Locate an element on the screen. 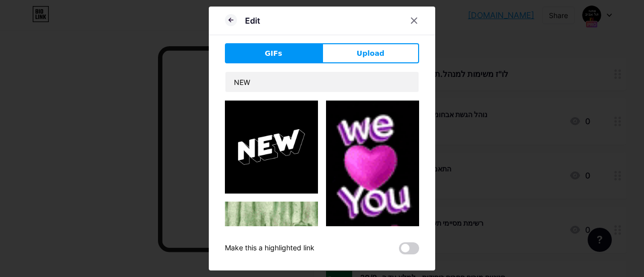 Image resolution: width=644 pixels, height=277 pixels. button: Upload is located at coordinates (370, 53).